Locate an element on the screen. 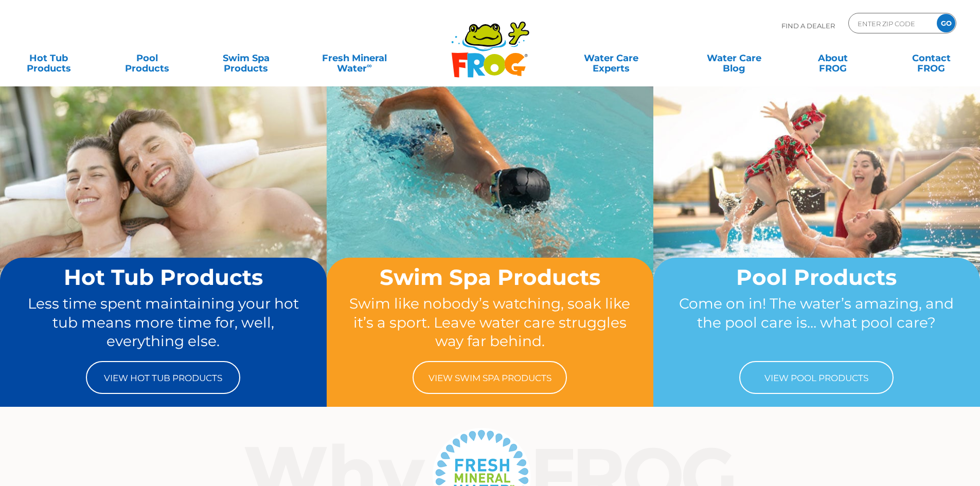  input: GO is located at coordinates (946, 23).